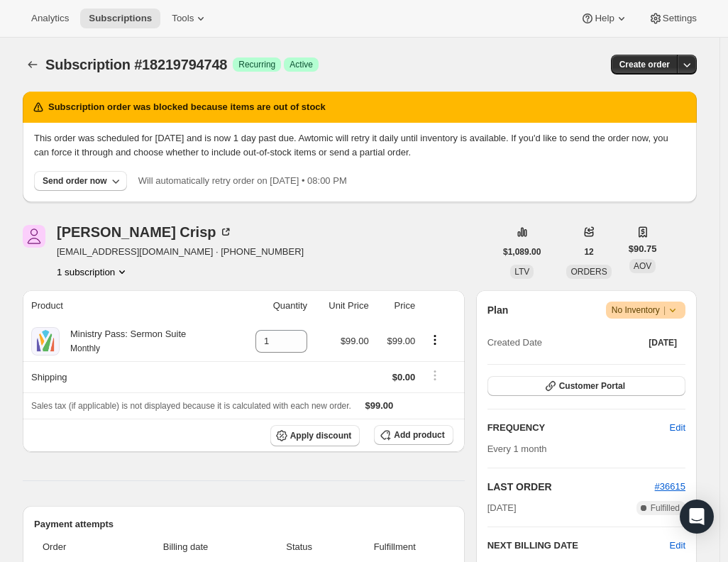  I want to click on button: #36615, so click(670, 487).